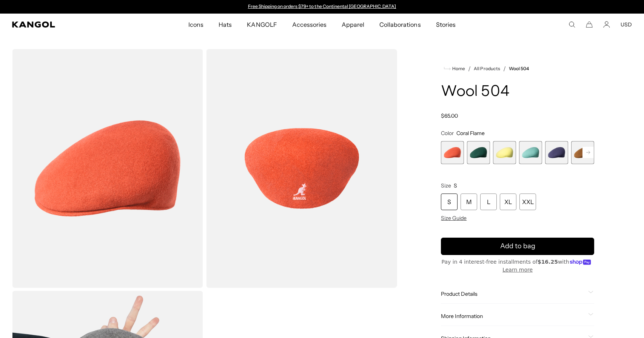 Image resolution: width=644 pixels, height=338 pixels. What do you see at coordinates (225, 25) in the screenshot?
I see `span: Hats` at bounding box center [225, 25].